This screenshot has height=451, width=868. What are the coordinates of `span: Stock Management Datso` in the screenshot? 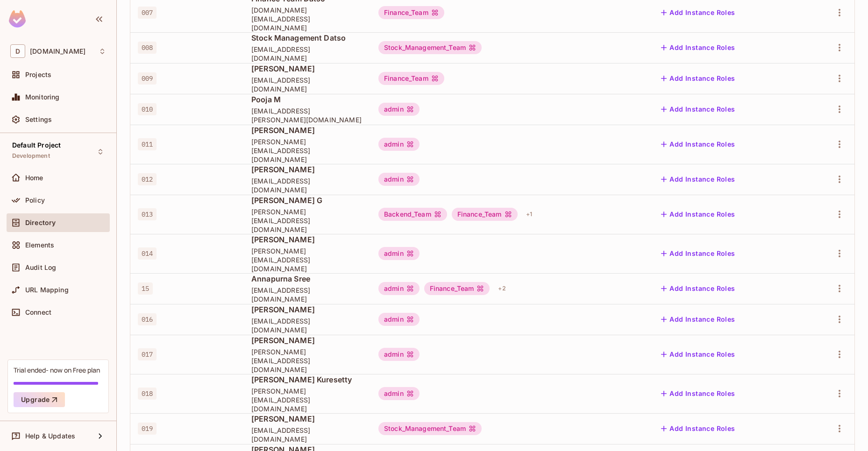 It's located at (307, 38).